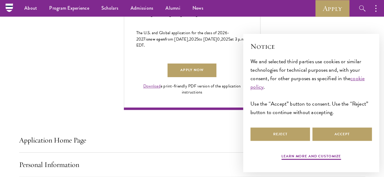 This screenshot has width=384, height=177. Describe the element at coordinates (218, 39) in the screenshot. I see `span: 0` at that location.